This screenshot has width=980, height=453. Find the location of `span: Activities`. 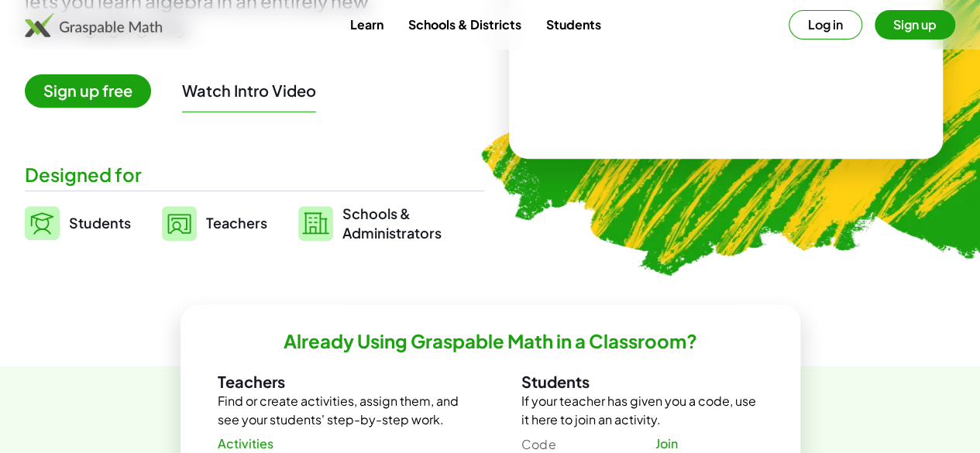

span: Activities is located at coordinates (246, 444).